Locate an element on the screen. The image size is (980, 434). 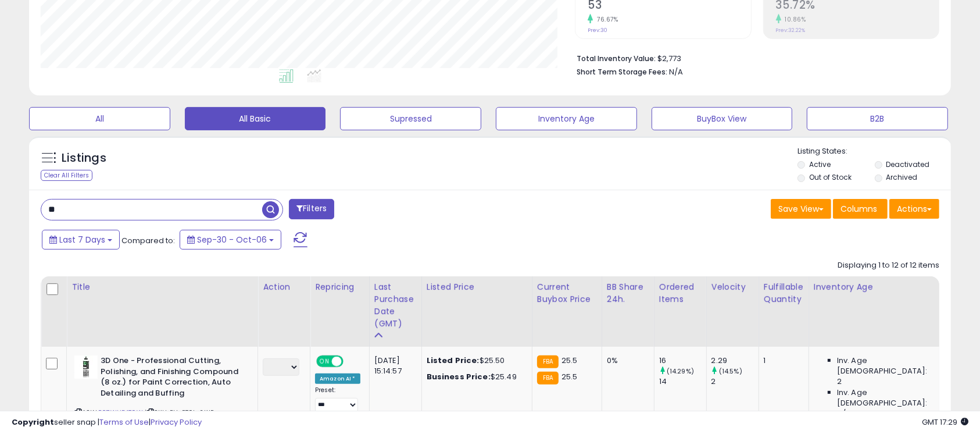
b: Listed Price: is located at coordinates (452, 360).